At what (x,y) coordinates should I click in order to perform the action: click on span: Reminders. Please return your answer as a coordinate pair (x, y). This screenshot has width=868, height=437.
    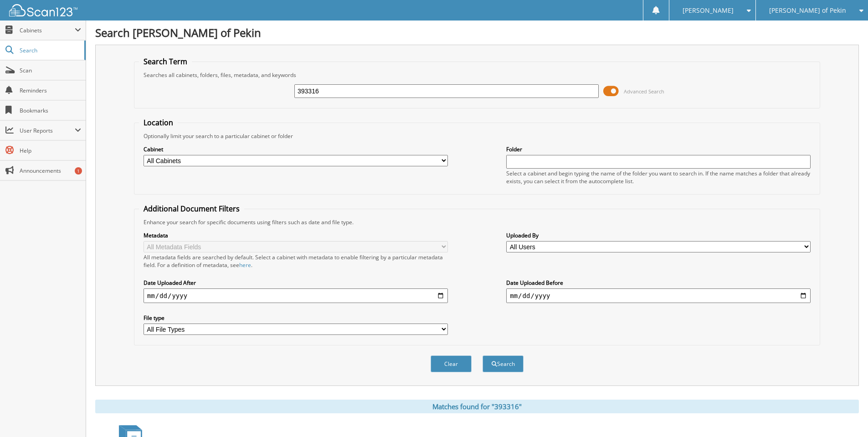
    Looking at the image, I should click on (50, 90).